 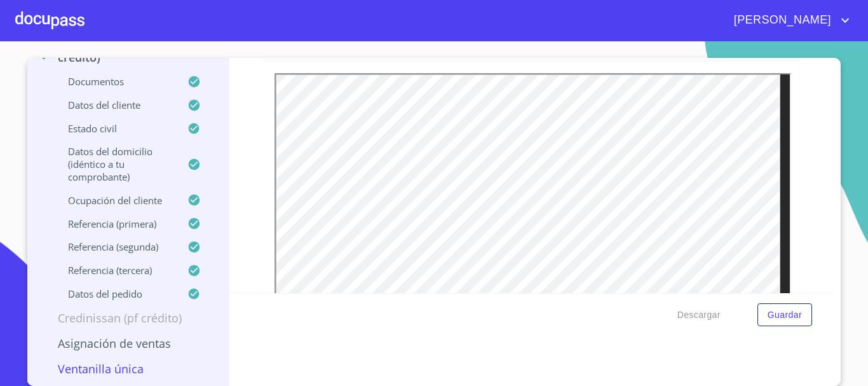 I want to click on p: Datos del pedido, so click(x=115, y=294).